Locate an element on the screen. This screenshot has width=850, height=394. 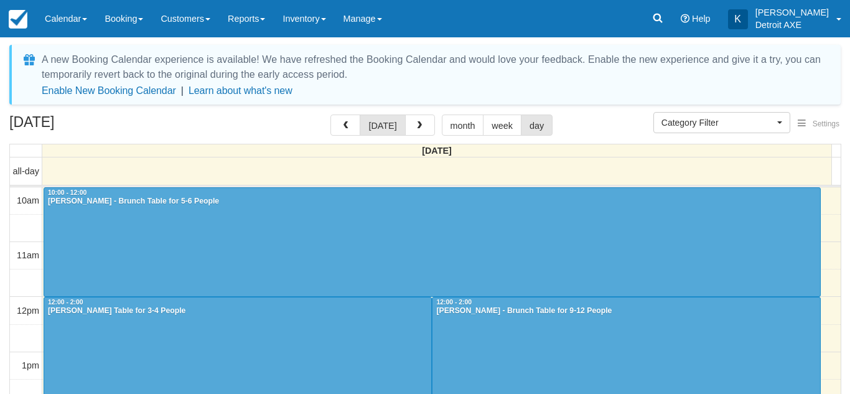
span: 10am is located at coordinates (28, 200).